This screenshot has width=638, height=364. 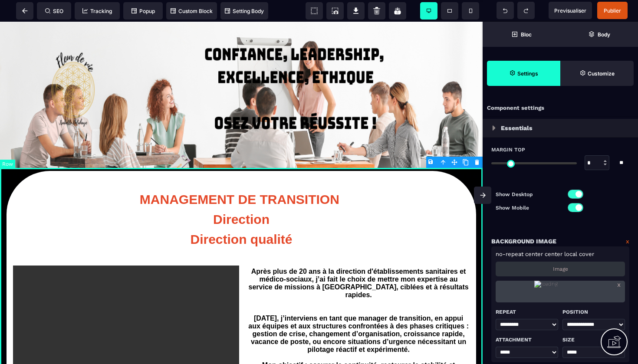 I want to click on p: Show Mobile, so click(x=528, y=208).